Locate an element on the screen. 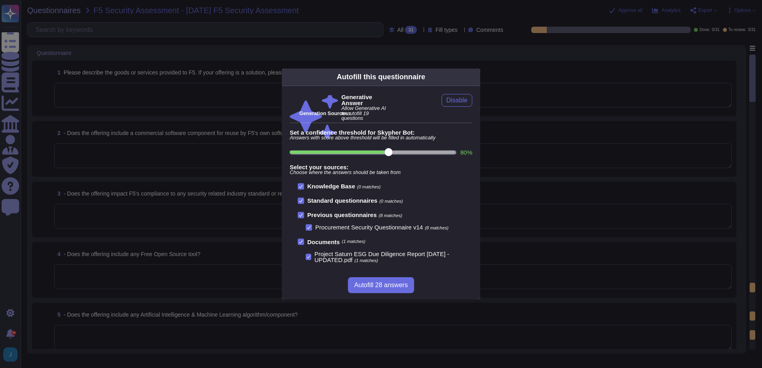 This screenshot has width=762, height=368. button: Autofill 28 answers is located at coordinates (381, 285).